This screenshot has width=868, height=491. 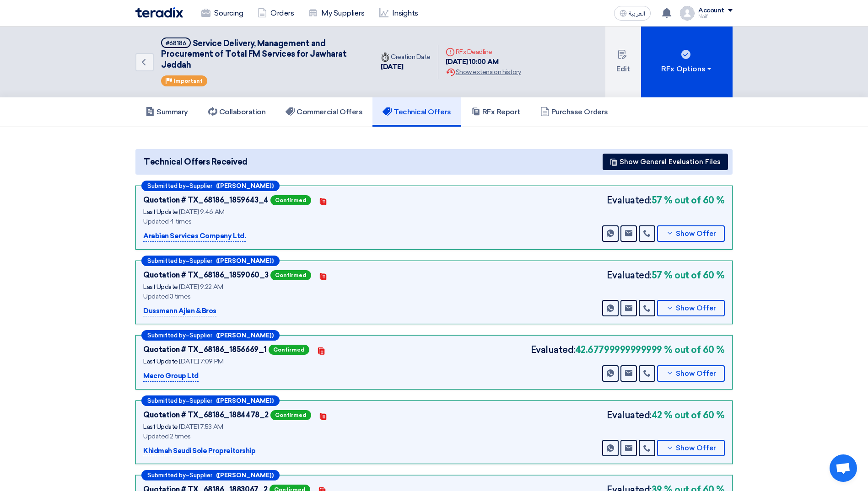 I want to click on h5: RFx Report, so click(x=496, y=112).